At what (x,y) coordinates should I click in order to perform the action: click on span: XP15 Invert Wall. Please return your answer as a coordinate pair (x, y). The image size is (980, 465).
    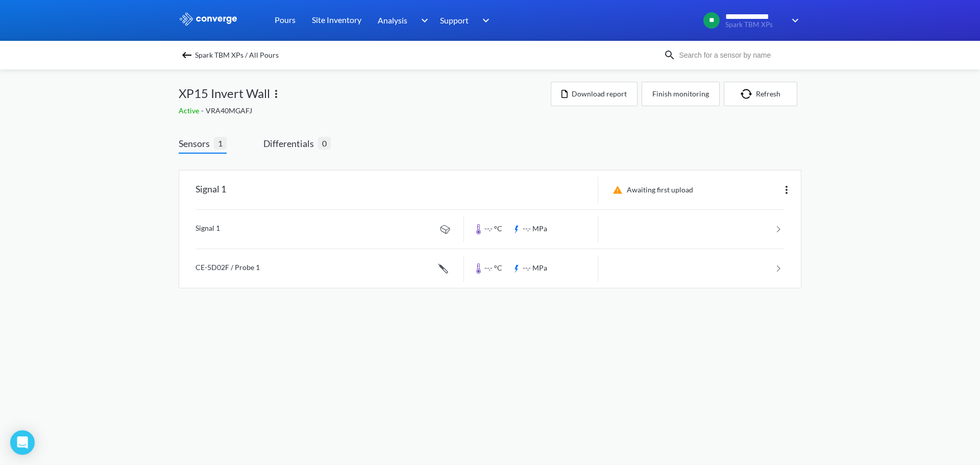
    Looking at the image, I should click on (224, 94).